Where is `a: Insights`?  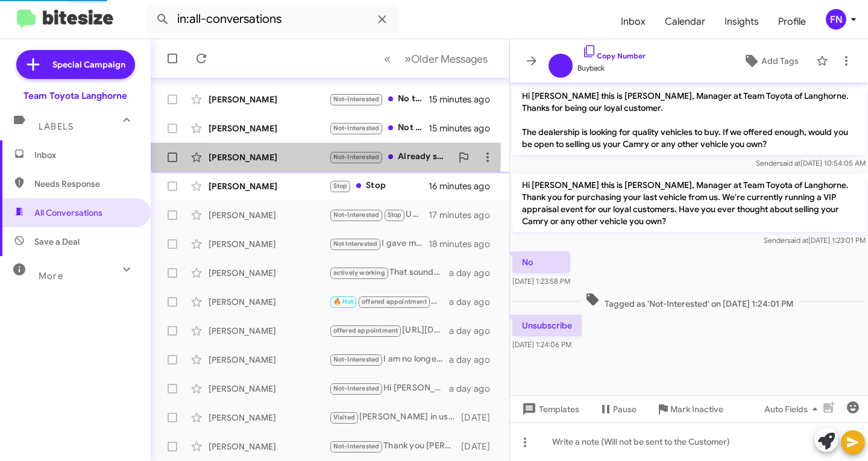 a: Insights is located at coordinates (741, 21).